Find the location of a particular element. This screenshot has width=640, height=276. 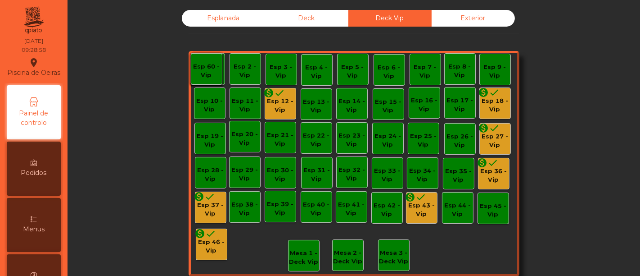

div: Esp 15 - Vip is located at coordinates (389, 106).